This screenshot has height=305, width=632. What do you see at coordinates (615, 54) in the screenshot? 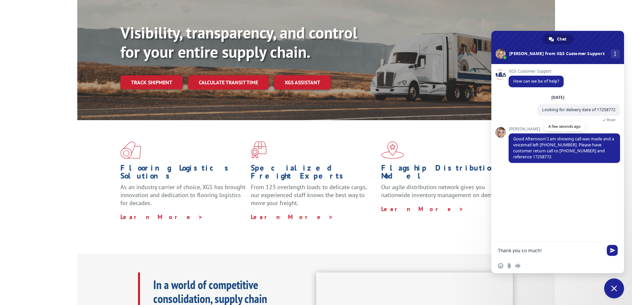
I see `div: More channels` at bounding box center [615, 54].